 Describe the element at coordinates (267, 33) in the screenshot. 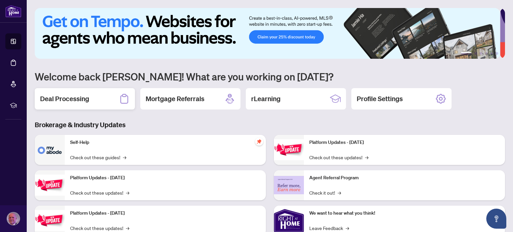

I see `img: Slide 0` at that location.